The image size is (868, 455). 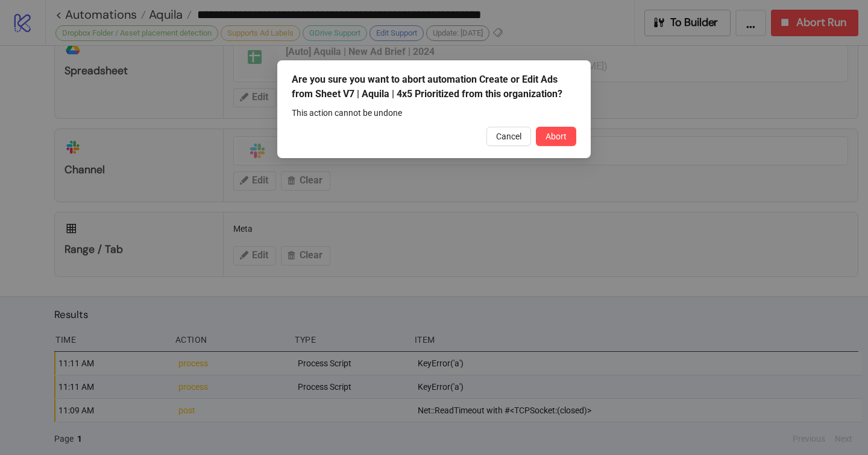 I want to click on span: Cancel, so click(x=508, y=137).